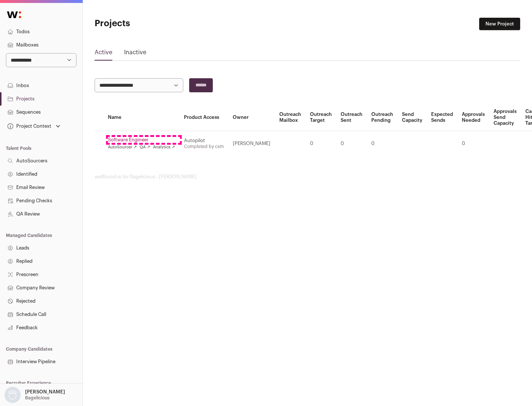 Image resolution: width=532 pixels, height=406 pixels. What do you see at coordinates (442, 117) in the screenshot?
I see `th: Expected Sends` at bounding box center [442, 117].